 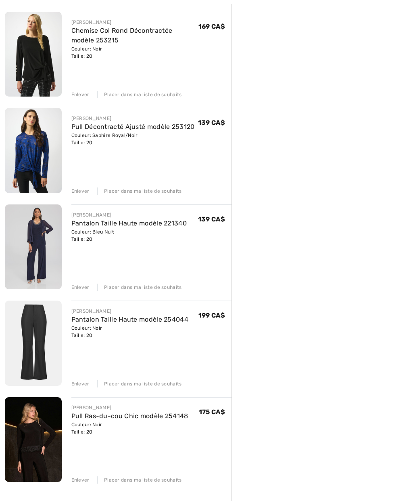 I want to click on a: Pull Décontracté Ajusté modèle 253120, so click(x=133, y=126).